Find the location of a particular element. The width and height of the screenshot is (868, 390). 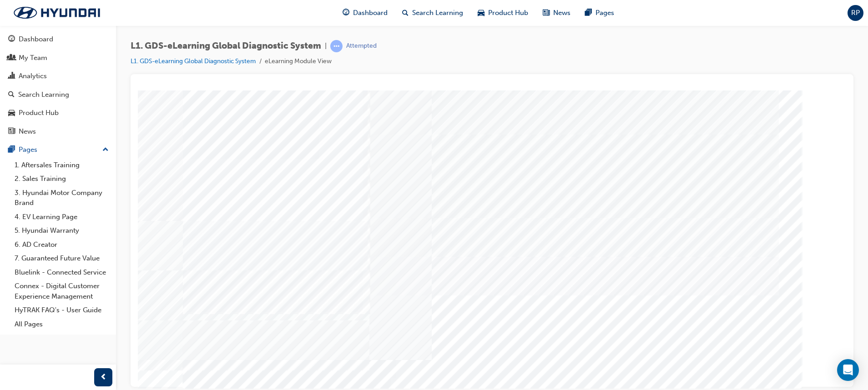

a: 2. Sales Training is located at coordinates (61, 179).